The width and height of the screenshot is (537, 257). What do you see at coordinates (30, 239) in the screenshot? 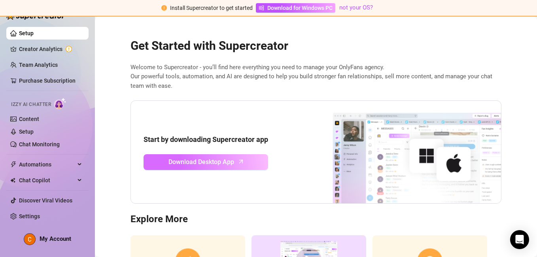
I see `img: ACg8ocKKEmzSXwvr-NpXEDfOM3p7PnK-vkfyCoOLm91d8vIoLLbsIA=s96-c` at bounding box center [30, 239].